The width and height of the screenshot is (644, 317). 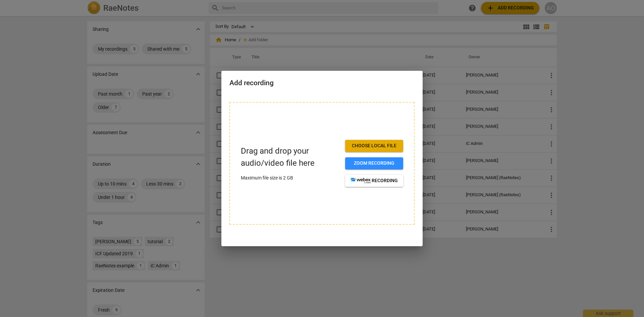 I want to click on h2: Add recording, so click(x=322, y=83).